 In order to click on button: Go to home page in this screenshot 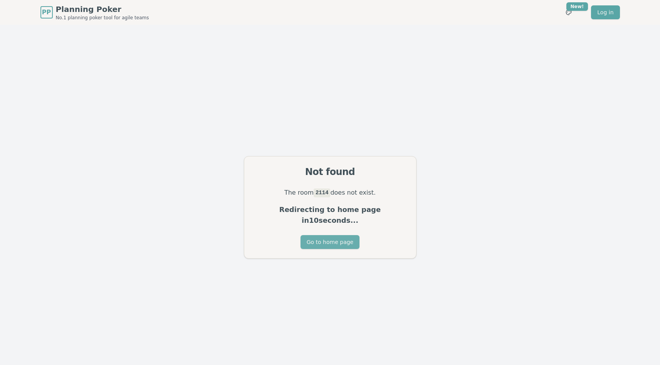, I will do `click(330, 242)`.